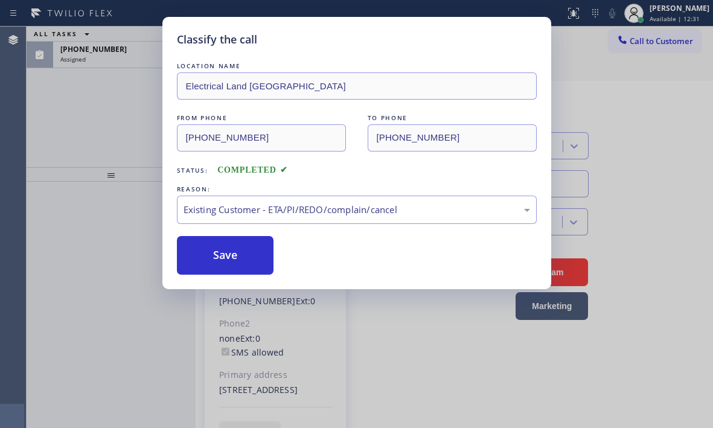 The height and width of the screenshot is (428, 713). Describe the element at coordinates (262, 138) in the screenshot. I see `input: From phone` at that location.